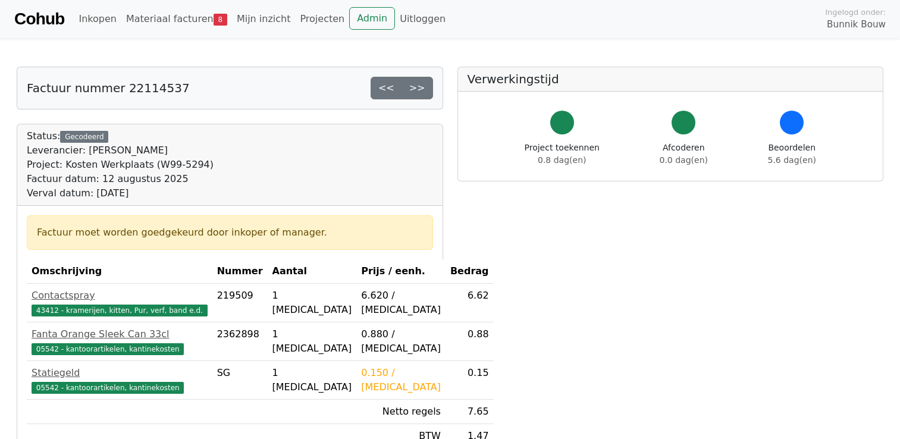 The width and height of the screenshot is (900, 439). Describe the element at coordinates (240, 342) in the screenshot. I see `td: 2362898` at that location.